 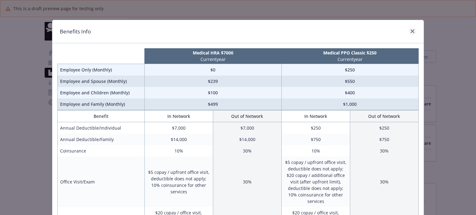 I want to click on a: close, so click(x=412, y=31).